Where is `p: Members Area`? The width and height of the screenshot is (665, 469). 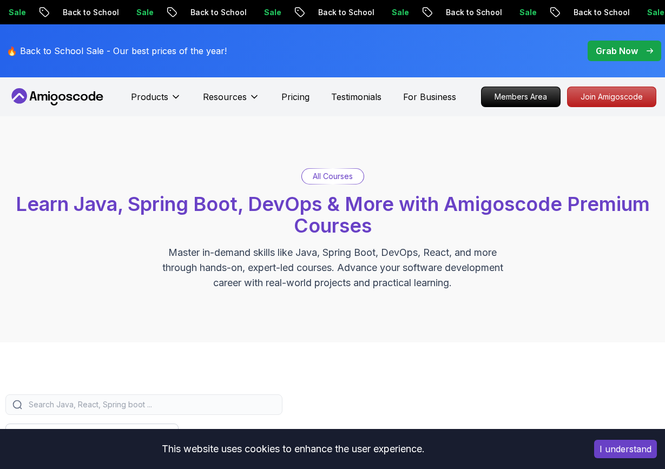 p: Members Area is located at coordinates (521, 97).